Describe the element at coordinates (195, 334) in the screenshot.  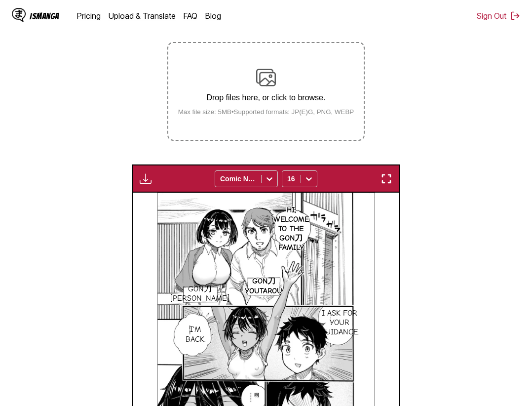
I see `p: I'm back.` at that location.